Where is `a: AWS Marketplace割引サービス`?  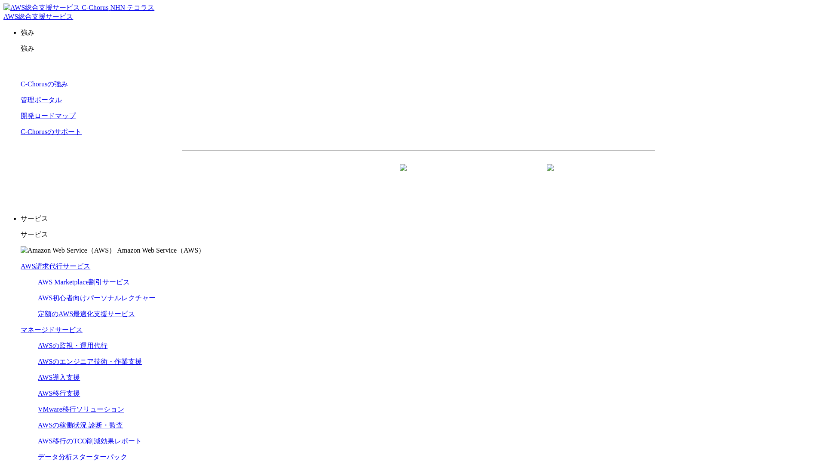
a: AWS Marketplace割引サービス is located at coordinates (84, 282).